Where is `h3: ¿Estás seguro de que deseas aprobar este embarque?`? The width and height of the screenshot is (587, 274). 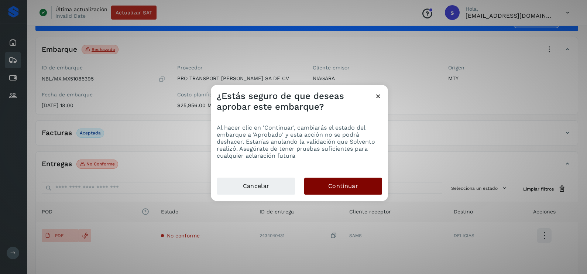
h3: ¿Estás seguro de que deseas aprobar este embarque? is located at coordinates (295, 101).